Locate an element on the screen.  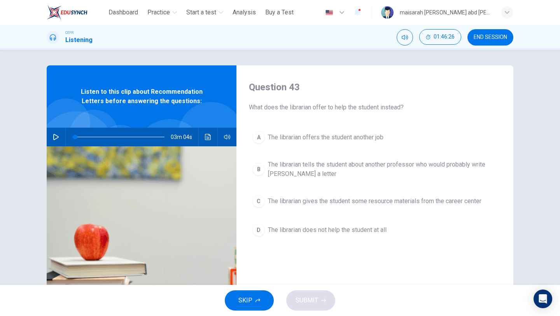
span: Buy a Test is located at coordinates (279, 12).